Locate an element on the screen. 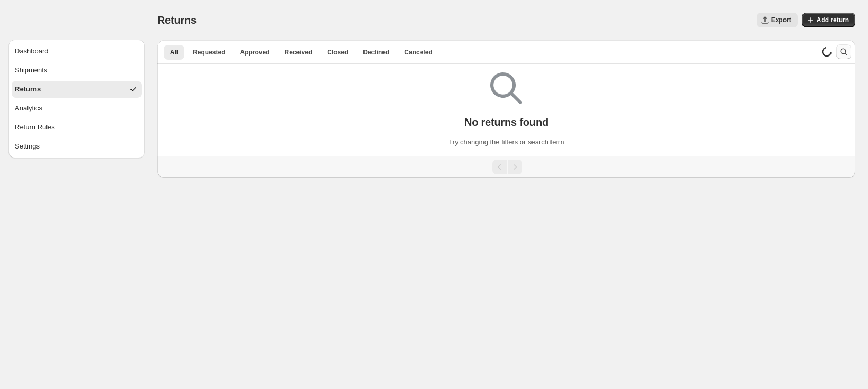 The height and width of the screenshot is (389, 868). div: Returns is located at coordinates (27, 89).